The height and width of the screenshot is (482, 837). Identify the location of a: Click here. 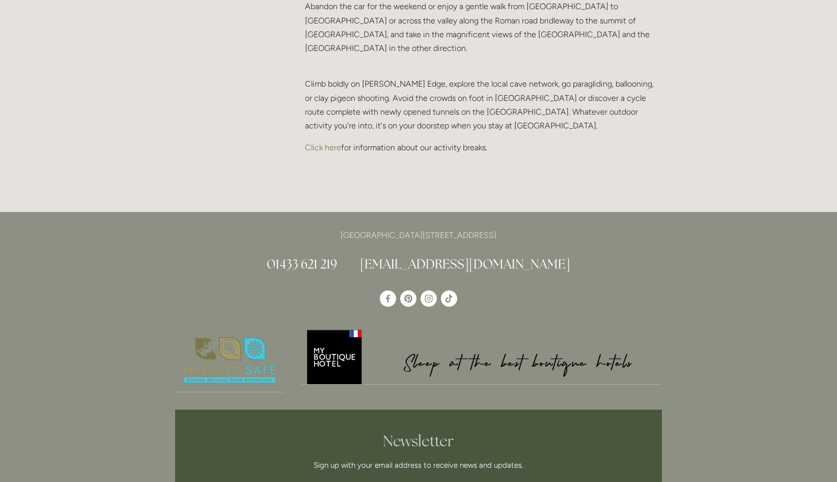
(323, 147).